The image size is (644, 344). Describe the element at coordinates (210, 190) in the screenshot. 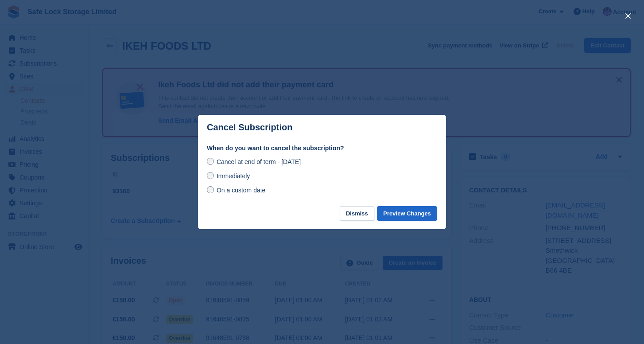

I see `input: On a custom date` at that location.